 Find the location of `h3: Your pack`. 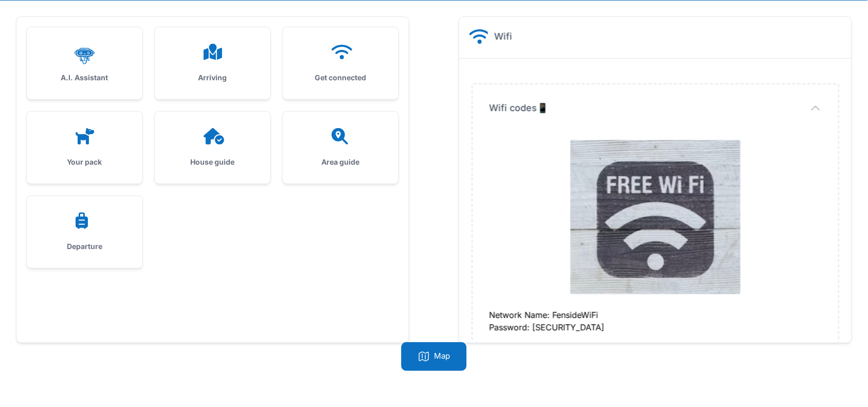

h3: Your pack is located at coordinates (84, 162).